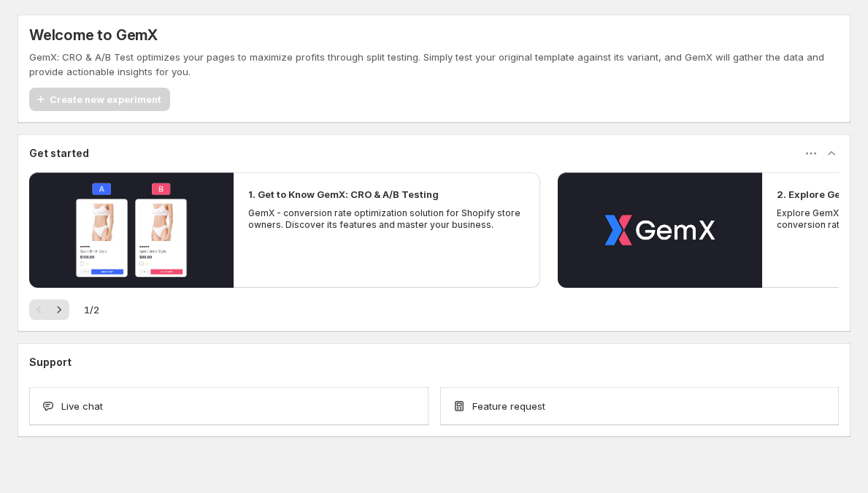 The image size is (868, 493). What do you see at coordinates (60, 310) in the screenshot?
I see `button: Next` at bounding box center [60, 310].